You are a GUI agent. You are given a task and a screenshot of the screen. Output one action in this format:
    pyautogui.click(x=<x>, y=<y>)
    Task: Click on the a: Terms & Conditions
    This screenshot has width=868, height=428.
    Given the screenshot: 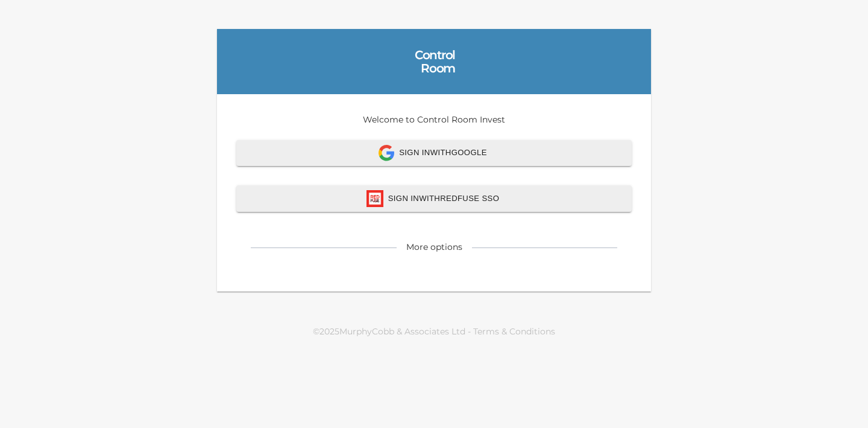 What is the action you would take?
    pyautogui.click(x=514, y=331)
    